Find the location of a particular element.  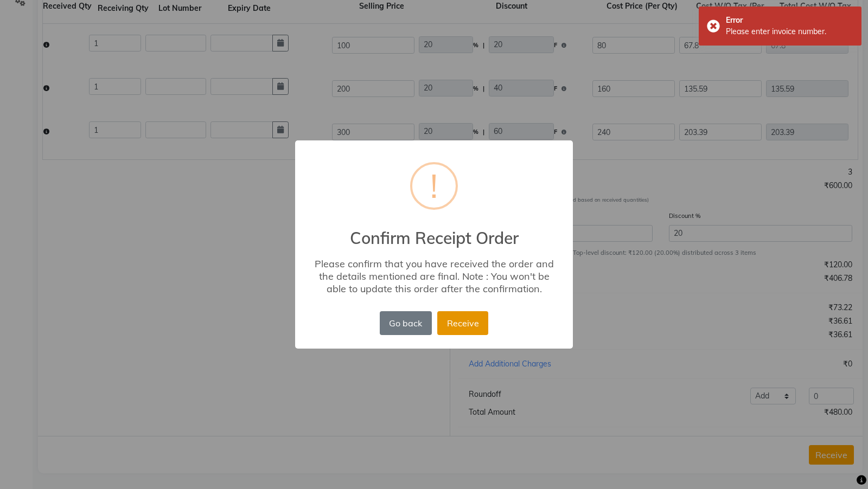

button: Go back is located at coordinates (406, 323).